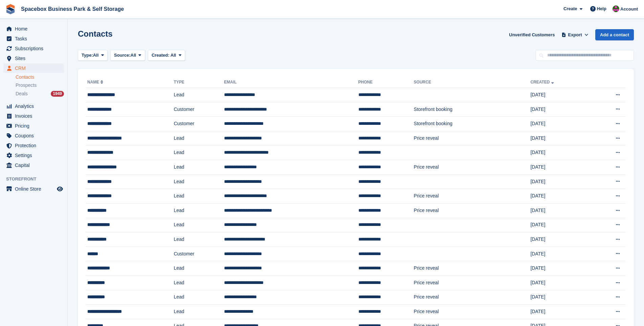 This screenshot has width=644, height=326. What do you see at coordinates (87, 55) in the screenshot?
I see `span: Type:` at bounding box center [87, 55].